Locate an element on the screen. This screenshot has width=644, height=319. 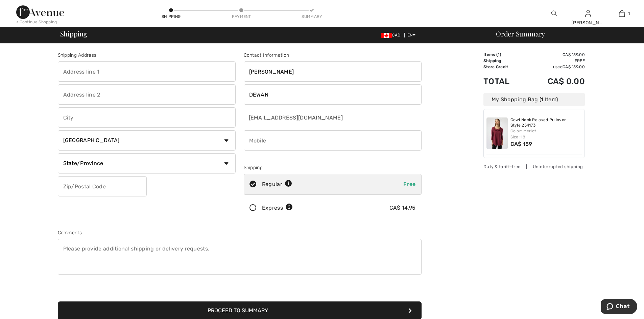
a: Cowl Neck Relaxed Pullover Style 254173 is located at coordinates (546, 122).